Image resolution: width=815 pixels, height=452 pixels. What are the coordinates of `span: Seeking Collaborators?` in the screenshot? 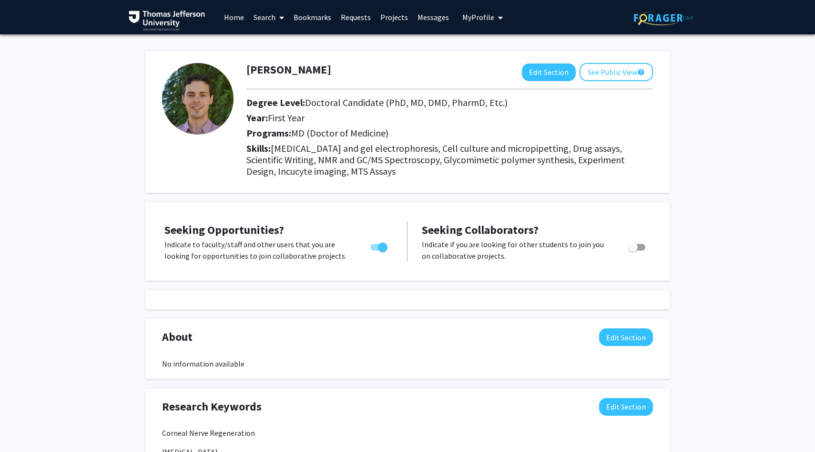 It's located at (480, 229).